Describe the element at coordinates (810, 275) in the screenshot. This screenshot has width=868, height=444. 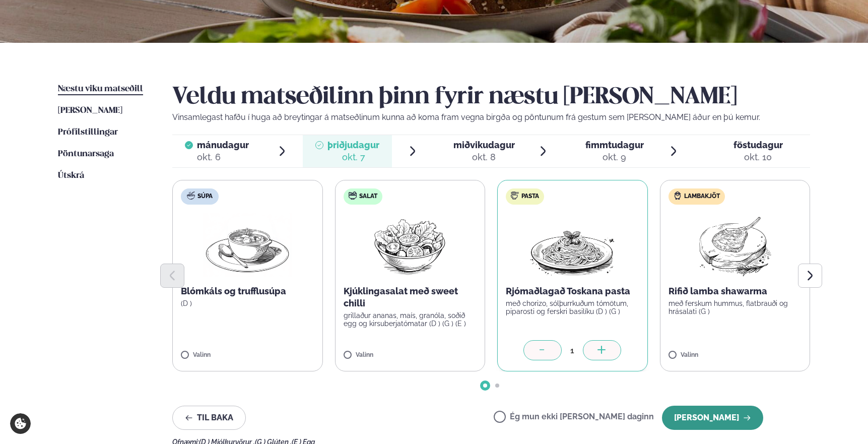
I see `button: Next slide` at that location.